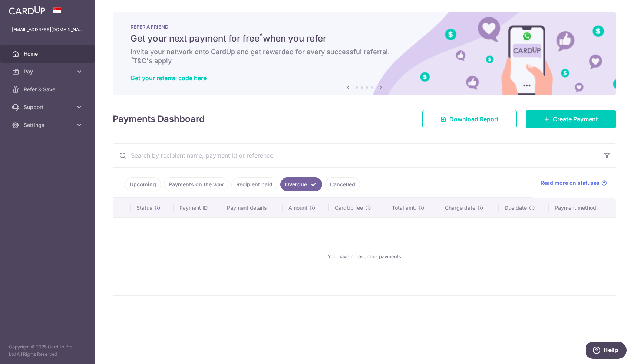  What do you see at coordinates (48, 54) in the screenshot?
I see `span: Home` at bounding box center [48, 54].